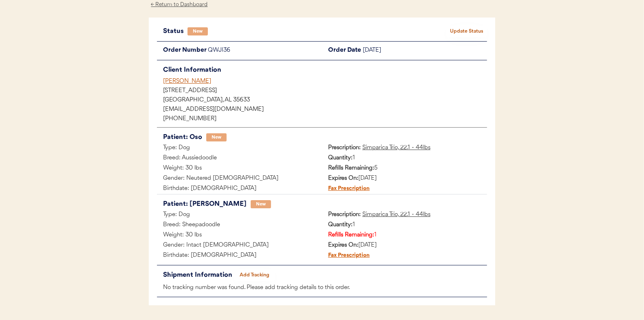  Describe the element at coordinates (405, 168) in the screenshot. I see `div: 5` at that location.